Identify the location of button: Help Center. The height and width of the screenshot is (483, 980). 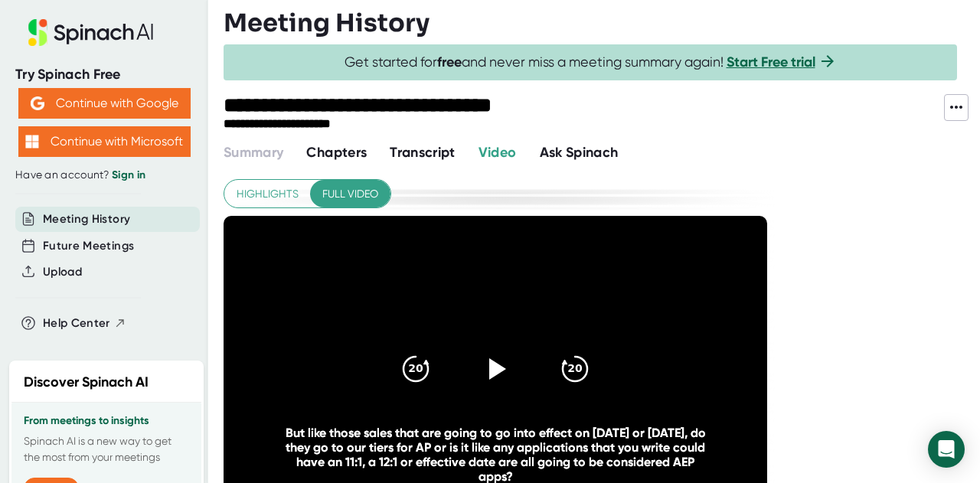
(84, 323).